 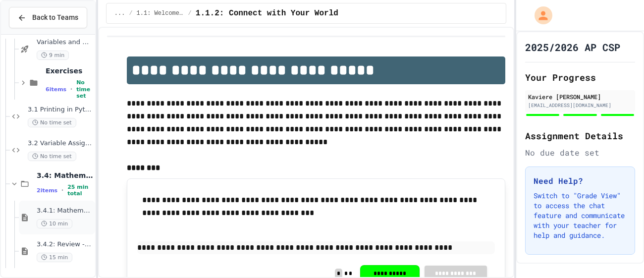 What do you see at coordinates (267, 14) in the screenshot?
I see `span: 1.1.2: Connect with Your World` at bounding box center [267, 14].